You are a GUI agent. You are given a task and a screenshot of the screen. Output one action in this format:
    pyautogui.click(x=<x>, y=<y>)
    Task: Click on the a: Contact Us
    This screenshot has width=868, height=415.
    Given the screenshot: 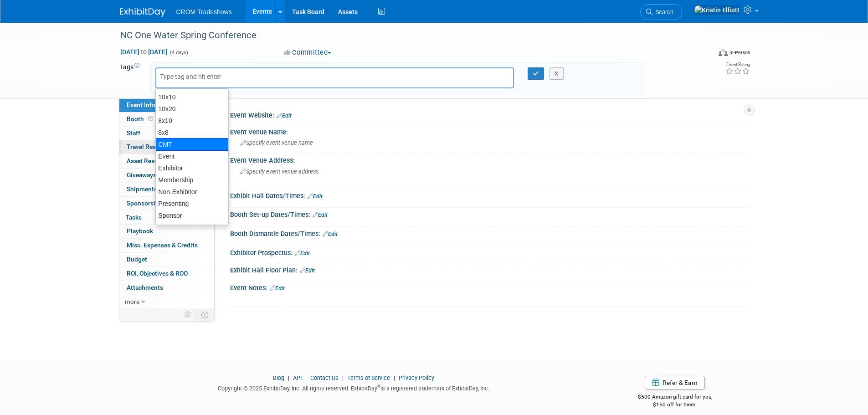 What is the action you would take?
    pyautogui.click(x=325, y=378)
    